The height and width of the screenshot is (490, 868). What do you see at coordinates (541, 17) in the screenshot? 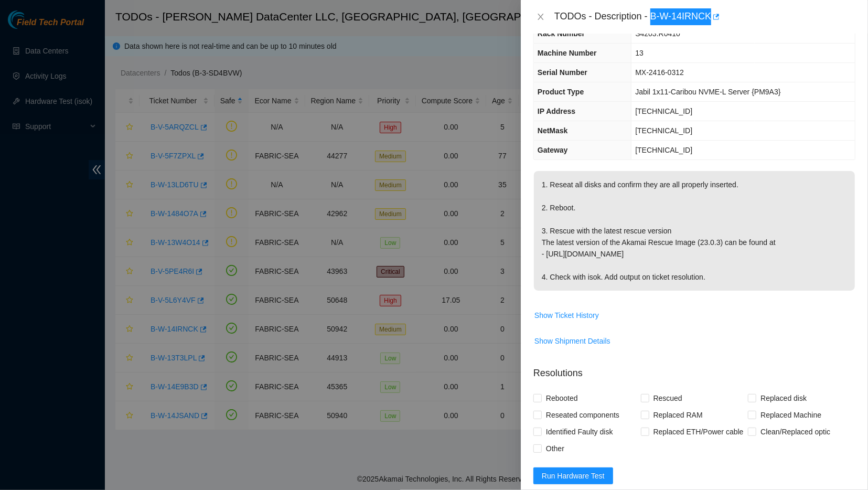
I see `span: close` at bounding box center [541, 17].